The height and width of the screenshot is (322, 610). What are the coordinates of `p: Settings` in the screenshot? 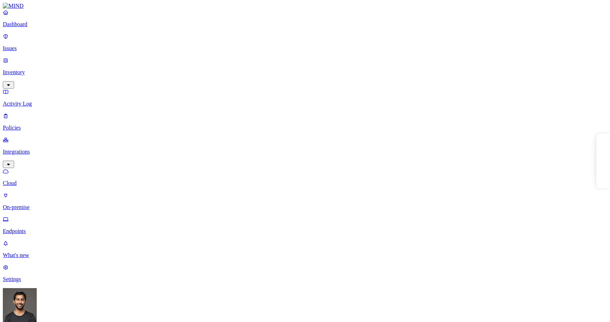 It's located at (305, 279).